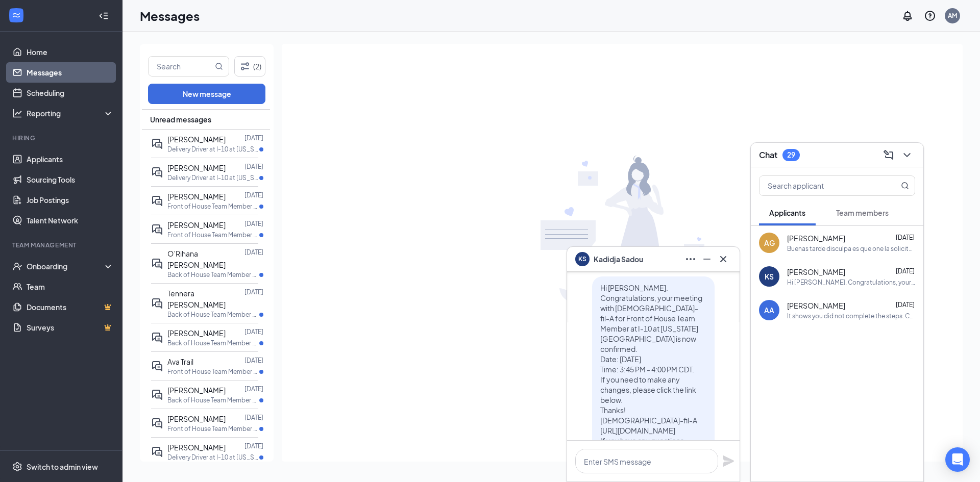 The image size is (980, 482). What do you see at coordinates (104, 16) in the screenshot?
I see `svg: Collapse` at bounding box center [104, 16].